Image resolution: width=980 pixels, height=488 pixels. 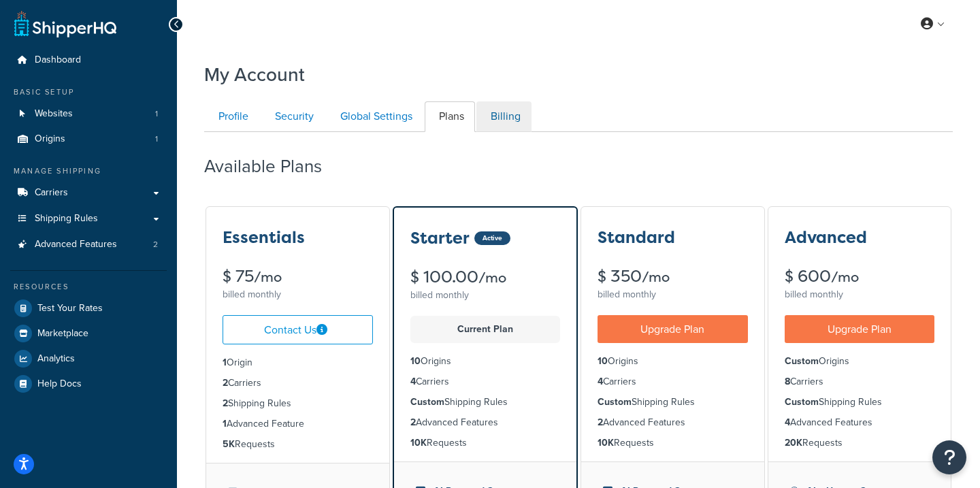 What do you see at coordinates (88, 308) in the screenshot?
I see `li: Test Your Rates` at bounding box center [88, 308].